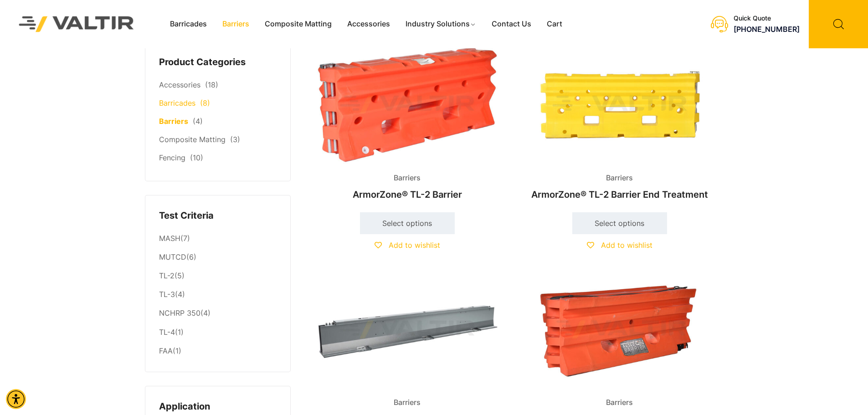 This screenshot has height=415, width=868. I want to click on span: (4), so click(198, 121).